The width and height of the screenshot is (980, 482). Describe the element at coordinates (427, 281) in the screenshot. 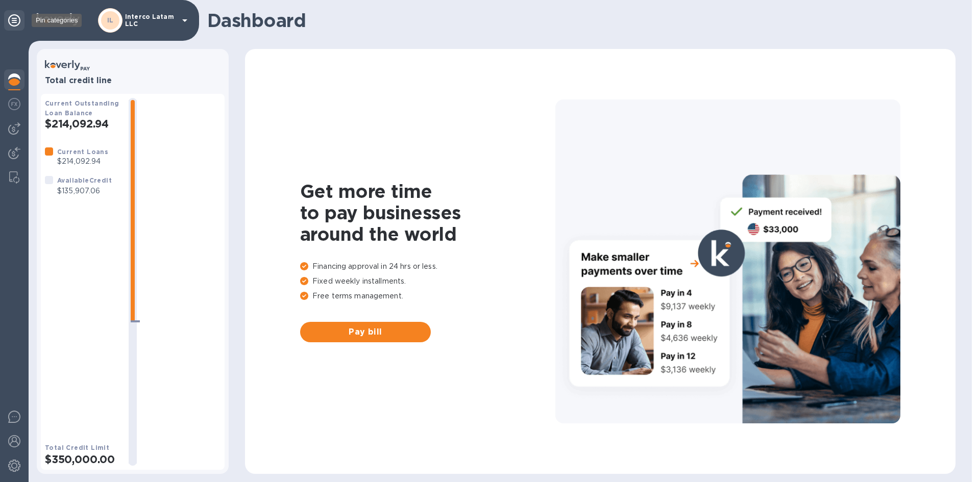

I see `p: Fixed weekly installments.` at that location.